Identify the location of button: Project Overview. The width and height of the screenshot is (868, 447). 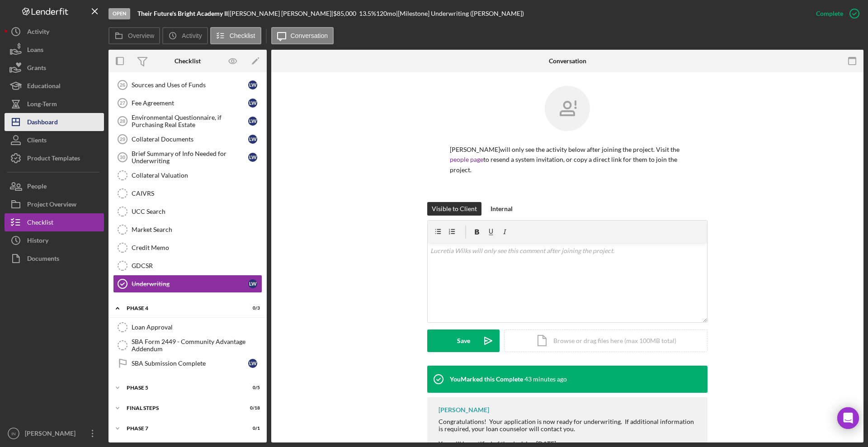
(54, 204).